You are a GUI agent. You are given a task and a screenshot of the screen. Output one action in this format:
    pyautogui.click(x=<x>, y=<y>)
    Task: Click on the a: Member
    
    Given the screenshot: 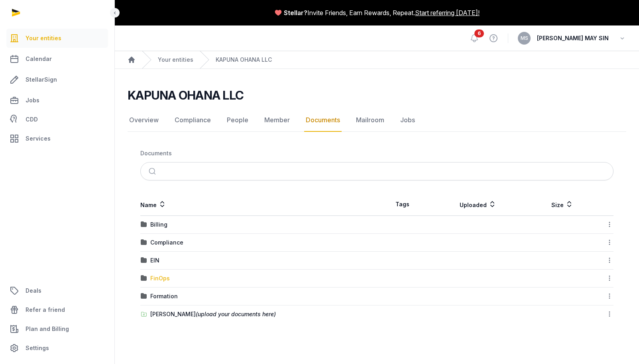 What is the action you would take?
    pyautogui.click(x=277, y=120)
    